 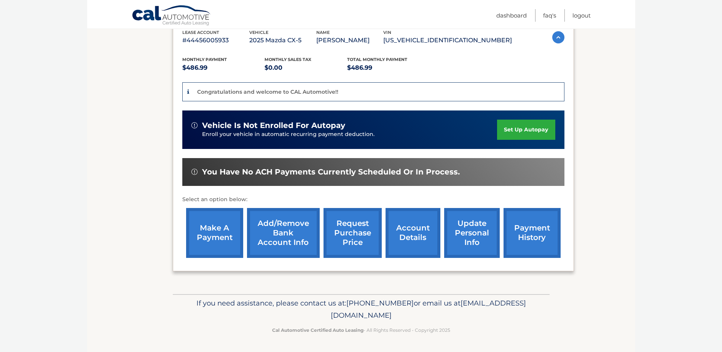 I want to click on span: vin, so click(x=387, y=32).